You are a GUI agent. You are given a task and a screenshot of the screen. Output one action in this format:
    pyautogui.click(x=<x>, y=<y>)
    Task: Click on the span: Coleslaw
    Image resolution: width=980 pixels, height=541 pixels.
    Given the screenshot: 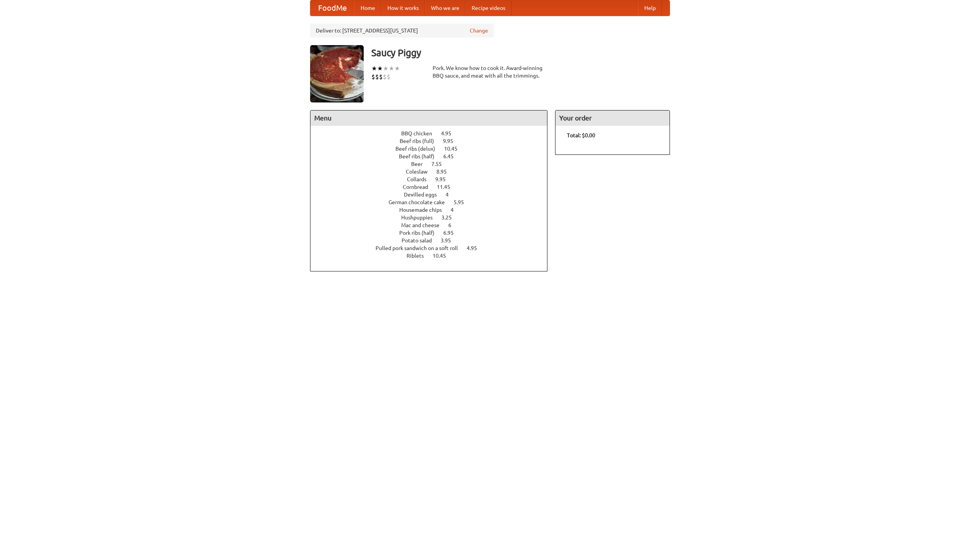 What is the action you would take?
    pyautogui.click(x=421, y=172)
    